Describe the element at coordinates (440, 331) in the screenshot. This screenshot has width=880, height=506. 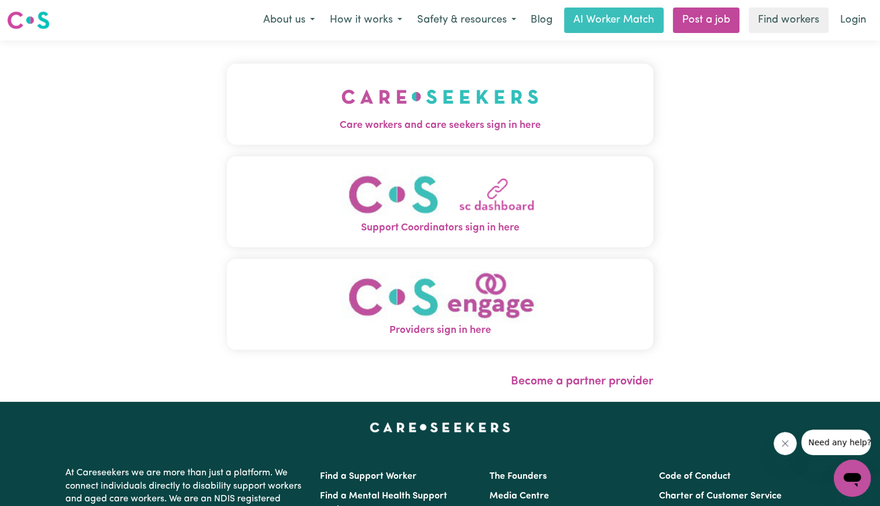
I see `span: Providers sign in here` at that location.